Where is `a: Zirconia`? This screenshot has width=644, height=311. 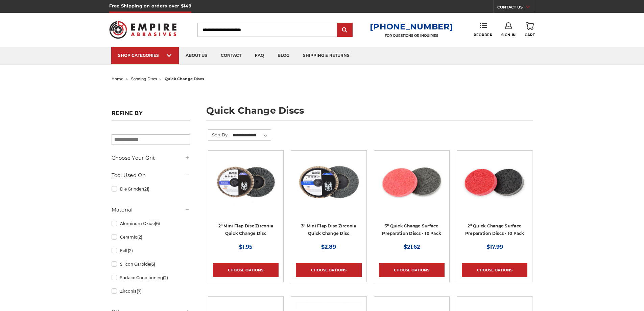 a: Zirconia is located at coordinates (150, 291).